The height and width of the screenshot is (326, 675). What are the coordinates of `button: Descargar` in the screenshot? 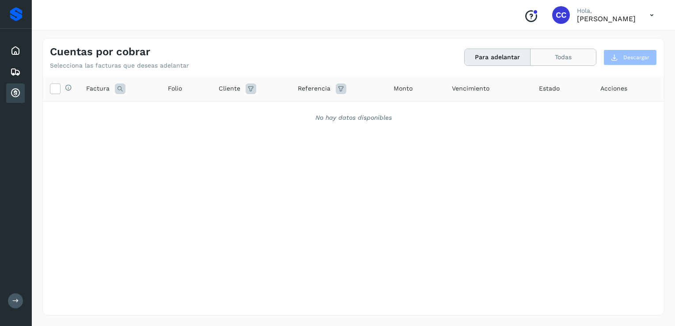 It's located at (630, 57).